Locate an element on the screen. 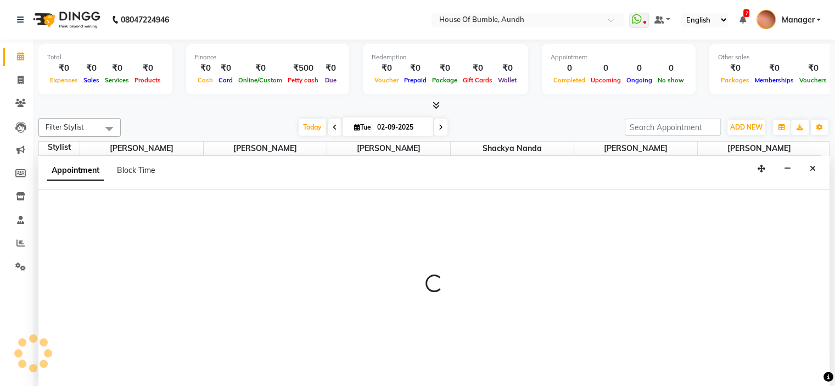 The image size is (835, 386). span: Package is located at coordinates (444, 80).